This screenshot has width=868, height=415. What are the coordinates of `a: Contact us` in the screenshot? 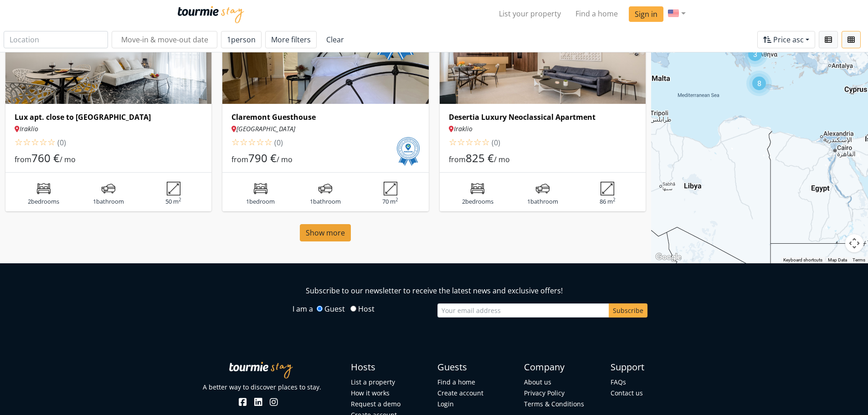 It's located at (626, 393).